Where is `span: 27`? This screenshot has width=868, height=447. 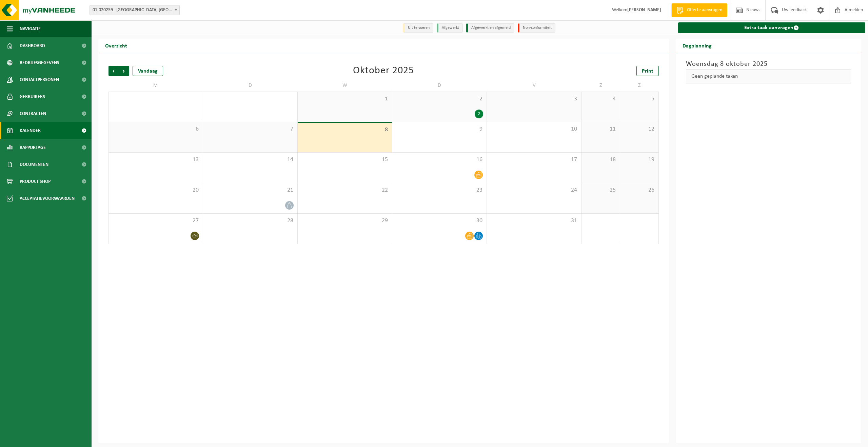
span: 27 is located at coordinates (155, 221).